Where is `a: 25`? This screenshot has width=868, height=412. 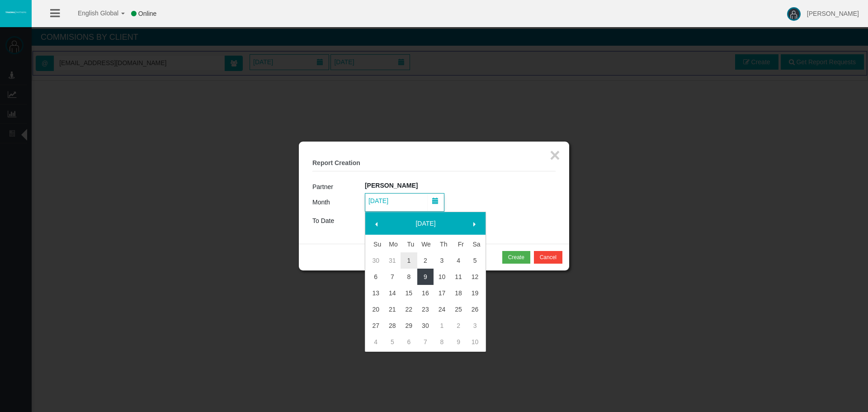
a: 25 is located at coordinates (458, 309).